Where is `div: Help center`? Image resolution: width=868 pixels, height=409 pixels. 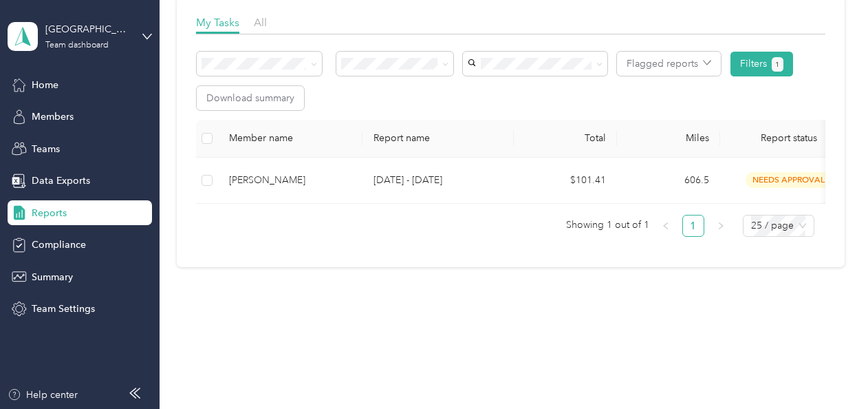 div: Help center is located at coordinates (43, 394).